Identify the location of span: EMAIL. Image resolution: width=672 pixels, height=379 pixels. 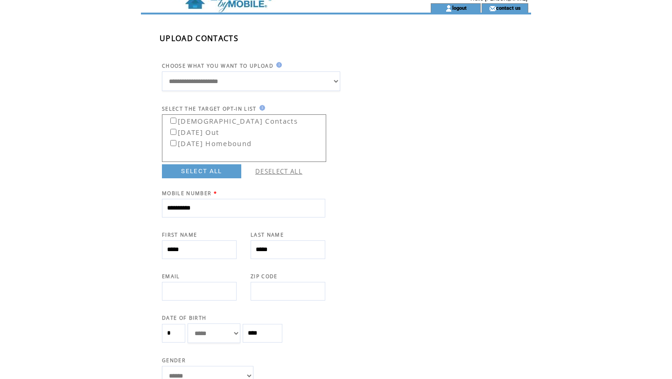
(171, 276).